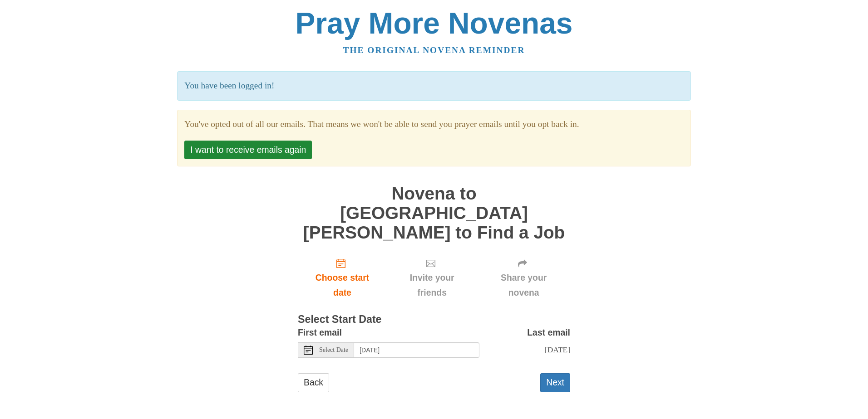 The image size is (868, 419). What do you see at coordinates (555, 382) in the screenshot?
I see `button: Next` at bounding box center [555, 382].